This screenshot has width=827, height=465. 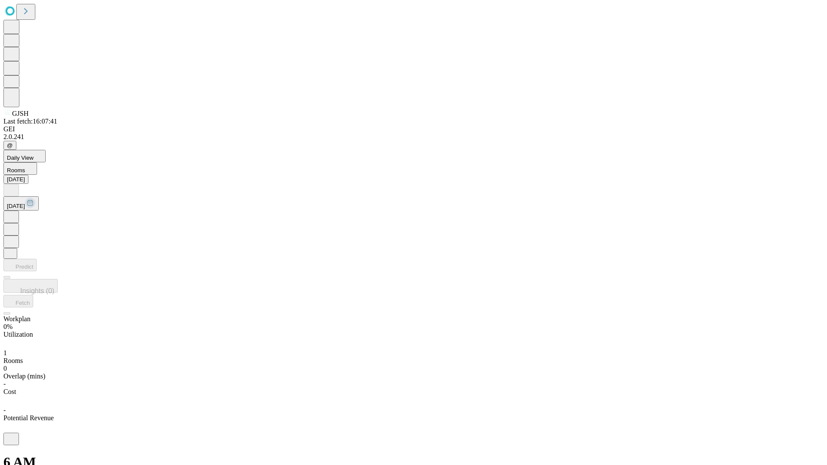 I want to click on span: GJSH, so click(x=20, y=113).